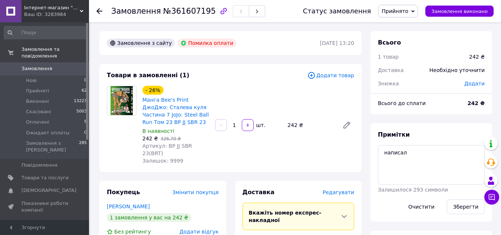 This screenshot has width=501, height=235. Describe the element at coordinates (45, 207) in the screenshot. I see `span: Показники роботи компанії` at that location.